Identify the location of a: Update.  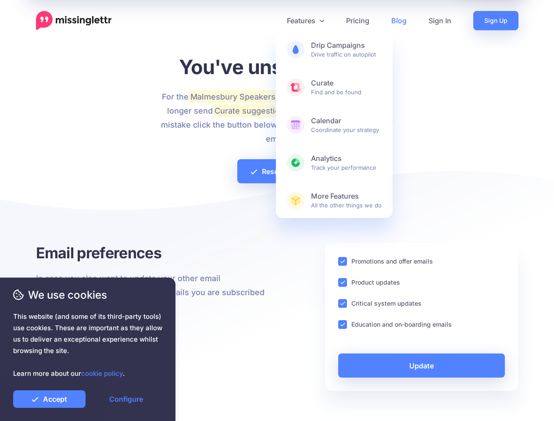
(421, 365).